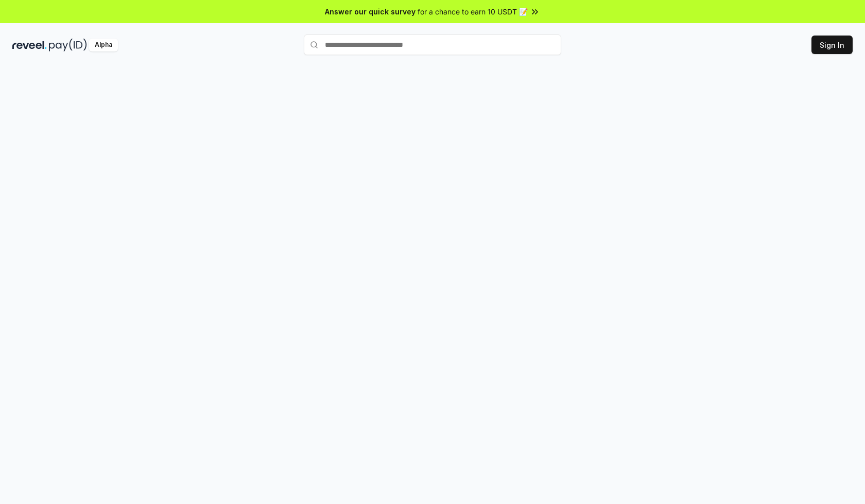  I want to click on img: pay_id, so click(68, 45).